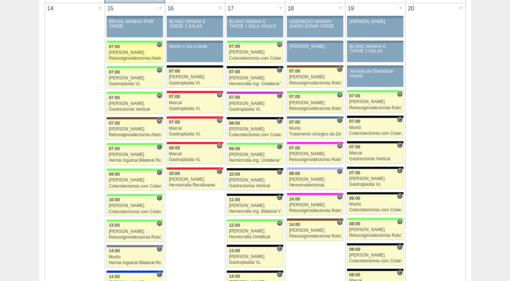 This screenshot has width=510, height=281. What do you see at coordinates (291, 9) in the screenshot?
I see `div: 18` at bounding box center [291, 9].